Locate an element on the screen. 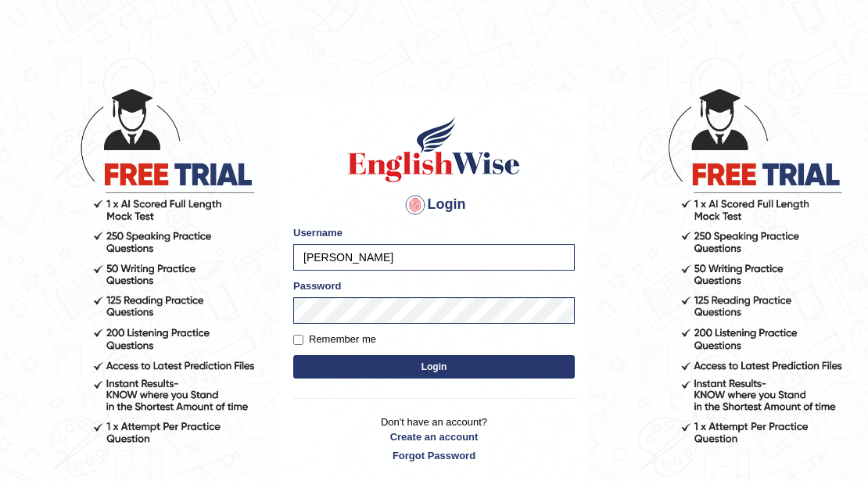 This screenshot has width=868, height=481. h4: Login is located at coordinates (434, 204).